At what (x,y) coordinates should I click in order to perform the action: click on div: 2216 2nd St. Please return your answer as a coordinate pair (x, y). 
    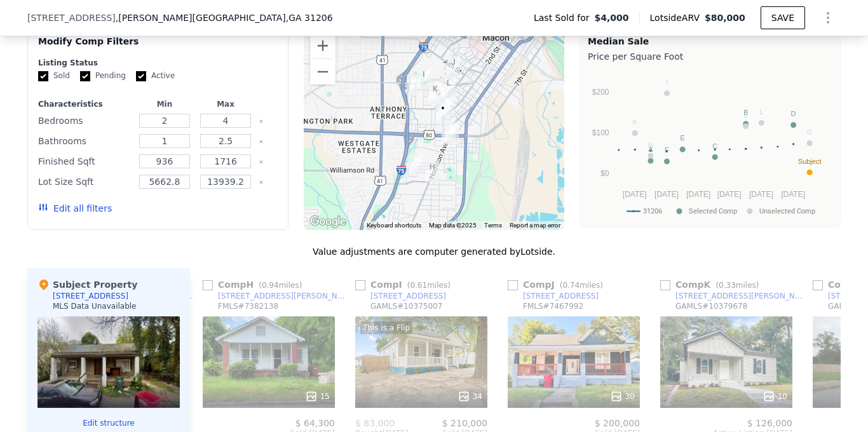
    Looking at the image, I should click on (447, 105).